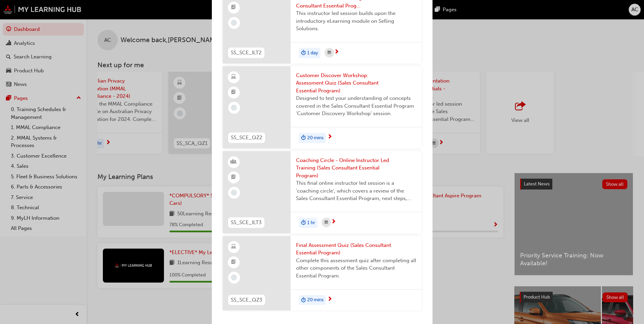  What do you see at coordinates (246, 223) in the screenshot?
I see `span: SS_SCE_ILT3` at bounding box center [246, 223].